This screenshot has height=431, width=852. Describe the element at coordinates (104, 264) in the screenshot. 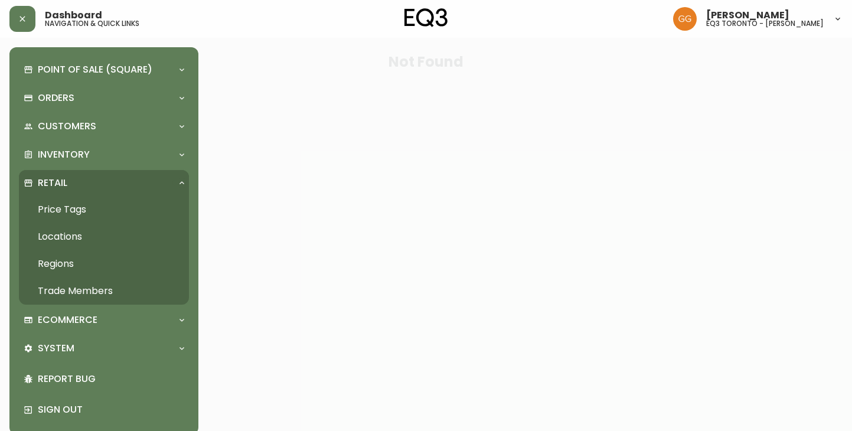

I see `a: Regions` at that location.